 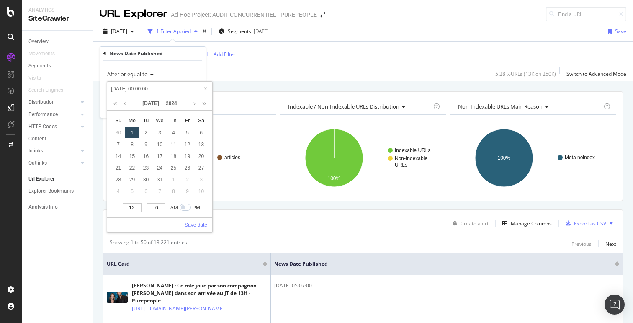 What do you see at coordinates (43, 207) in the screenshot?
I see `div: Analysis Info` at bounding box center [43, 207].